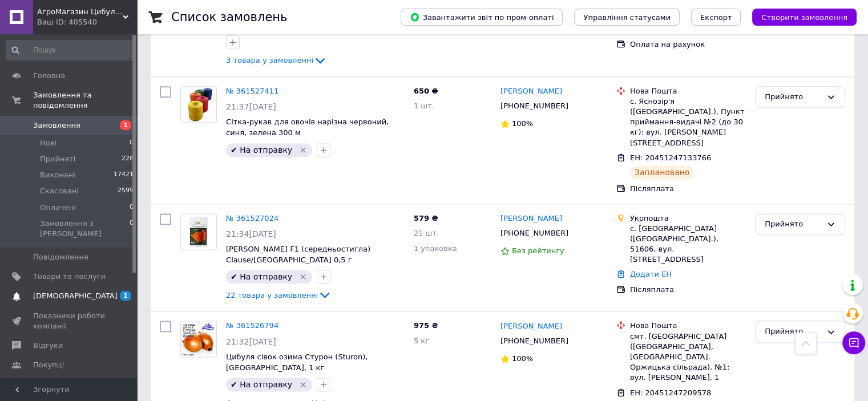  What do you see at coordinates (59, 191) in the screenshot?
I see `span: Скасовані` at bounding box center [59, 191].